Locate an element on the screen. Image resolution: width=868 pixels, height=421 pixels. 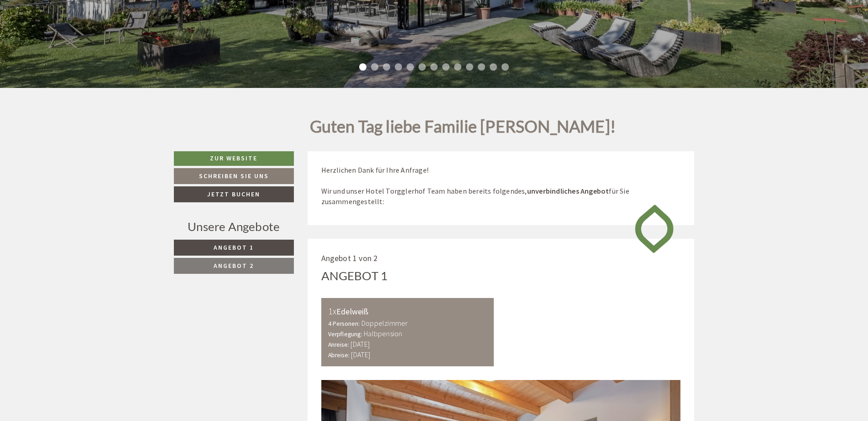
div: Unsere Angebote is located at coordinates (233, 226).